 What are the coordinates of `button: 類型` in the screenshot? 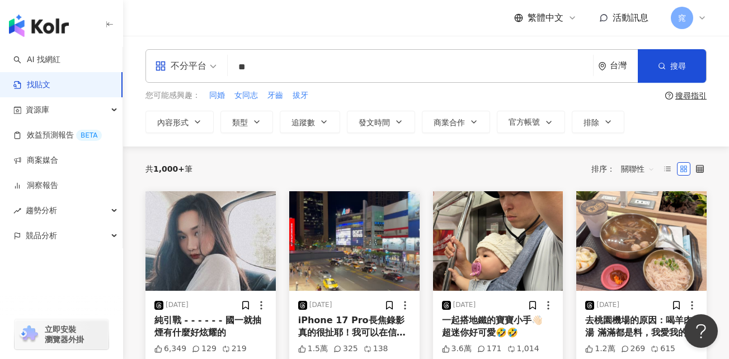 It's located at (247, 122).